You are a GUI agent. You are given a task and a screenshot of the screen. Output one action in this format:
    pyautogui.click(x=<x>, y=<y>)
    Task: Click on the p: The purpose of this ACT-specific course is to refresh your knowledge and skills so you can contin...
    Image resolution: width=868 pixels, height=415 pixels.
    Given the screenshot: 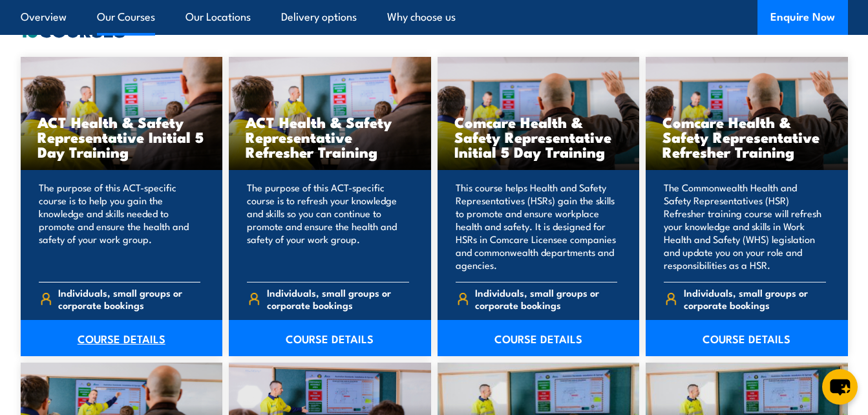 What is the action you would take?
    pyautogui.click(x=328, y=226)
    